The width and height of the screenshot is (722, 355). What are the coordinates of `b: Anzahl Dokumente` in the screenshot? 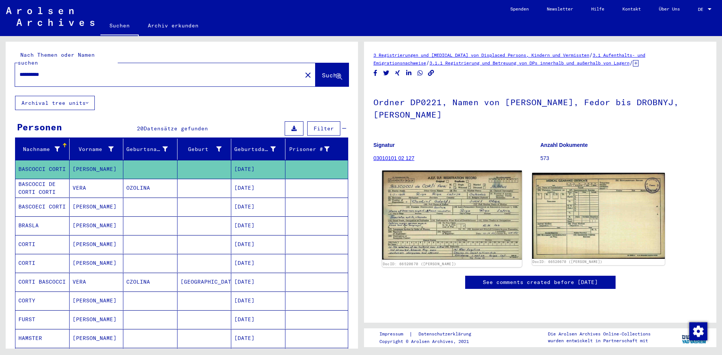 It's located at (564, 145).